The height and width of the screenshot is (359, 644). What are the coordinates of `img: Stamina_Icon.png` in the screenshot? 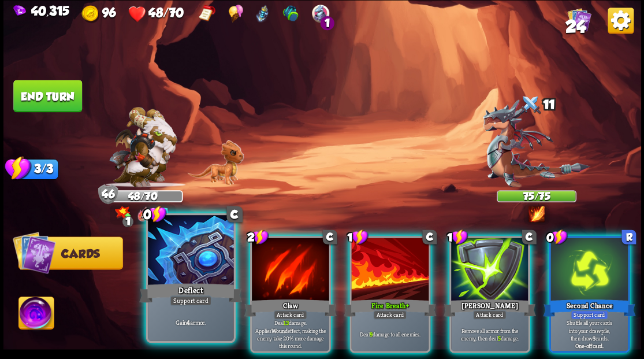 It's located at (18, 168).